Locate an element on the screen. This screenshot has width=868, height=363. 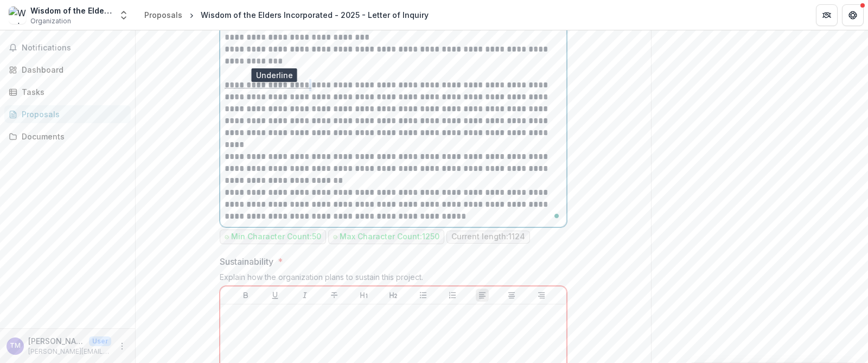
button: Underline is located at coordinates (275, 296).